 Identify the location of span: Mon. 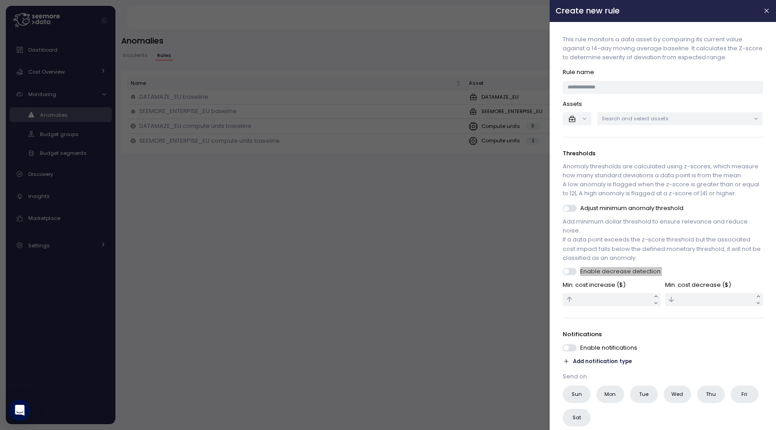
(610, 394).